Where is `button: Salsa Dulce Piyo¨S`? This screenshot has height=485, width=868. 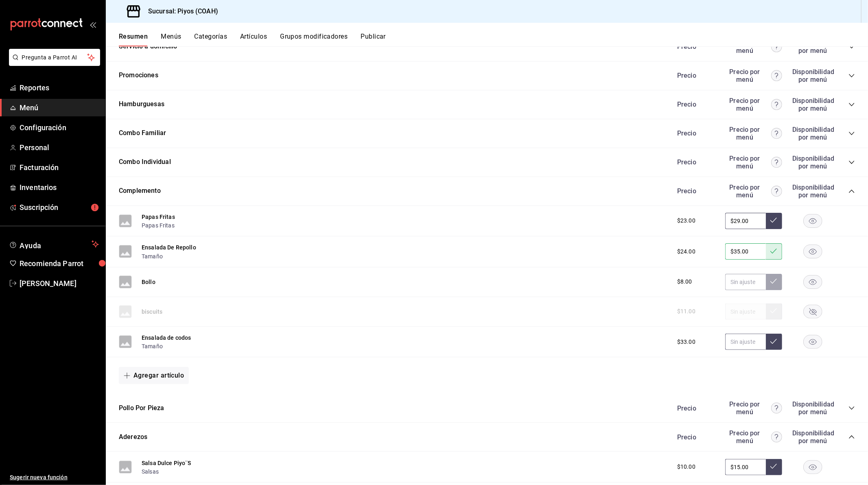 button: Salsa Dulce Piyo¨S is located at coordinates (167, 464).